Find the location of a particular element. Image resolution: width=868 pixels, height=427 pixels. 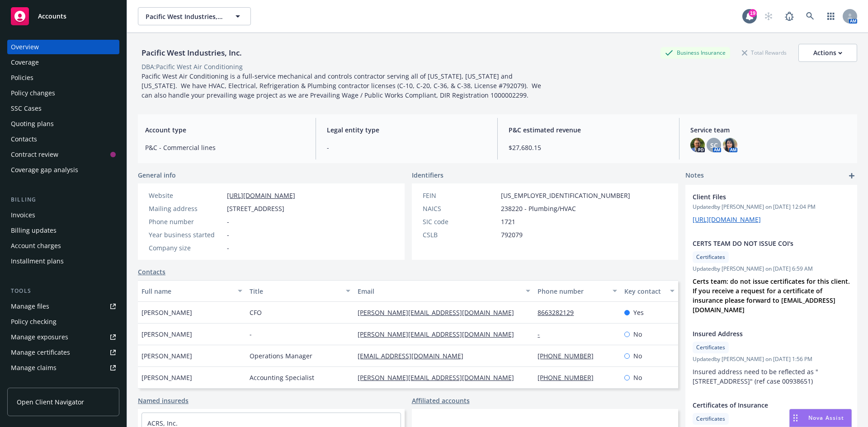

button: Email is located at coordinates (444, 291).